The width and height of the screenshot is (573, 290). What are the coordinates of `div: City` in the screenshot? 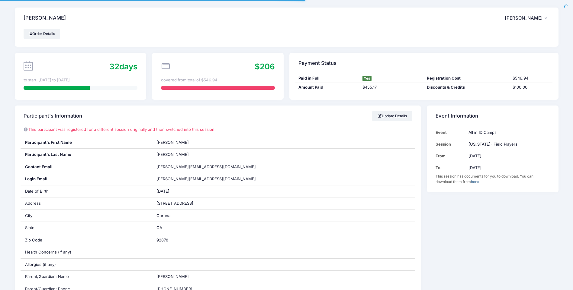 It's located at (86, 216).